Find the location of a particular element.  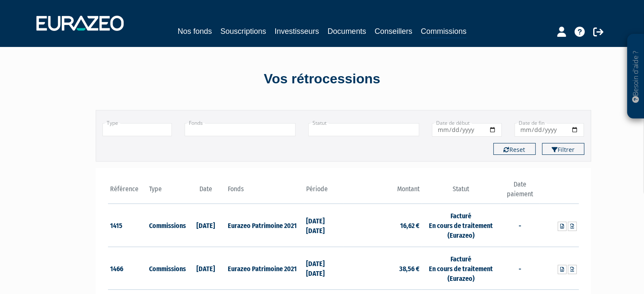

a: Conseillers is located at coordinates (393, 31).